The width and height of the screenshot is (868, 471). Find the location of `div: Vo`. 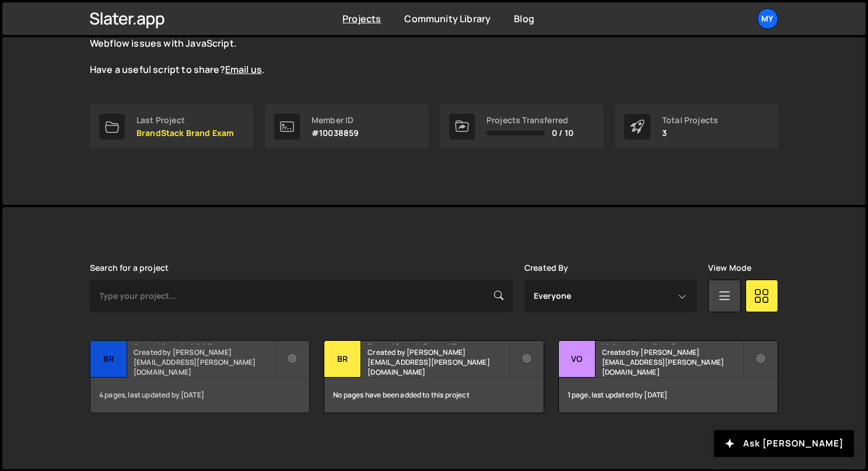

div: Vo is located at coordinates (577, 359).